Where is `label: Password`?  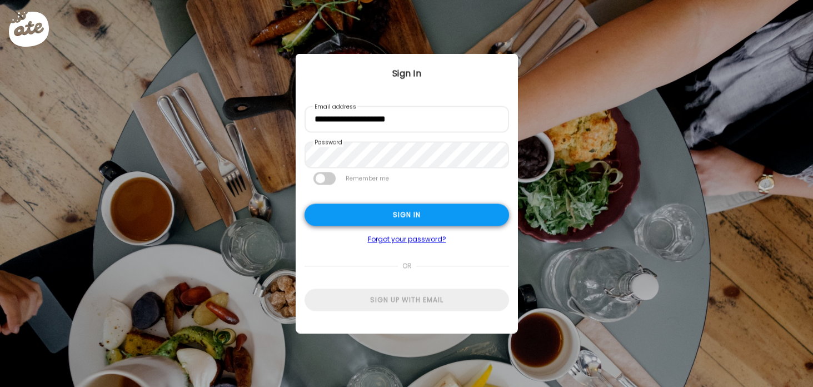 label: Password is located at coordinates (328, 143).